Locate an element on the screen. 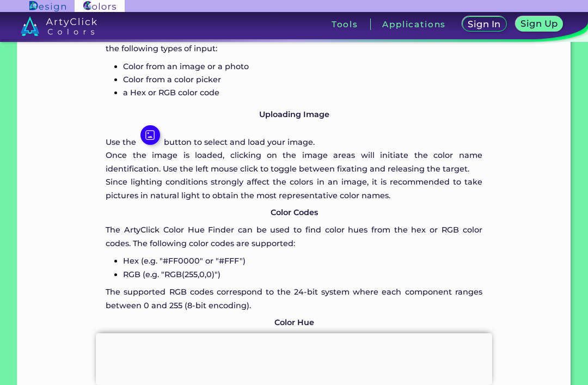 The image size is (588, 385). img: logo_artyclick_colors_white.svg is located at coordinates (59, 26).